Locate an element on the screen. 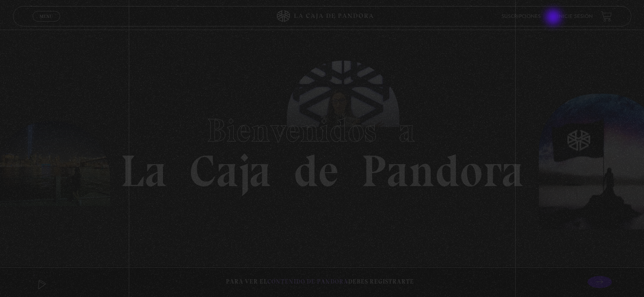  span: Cerrar is located at coordinates (46, 23).